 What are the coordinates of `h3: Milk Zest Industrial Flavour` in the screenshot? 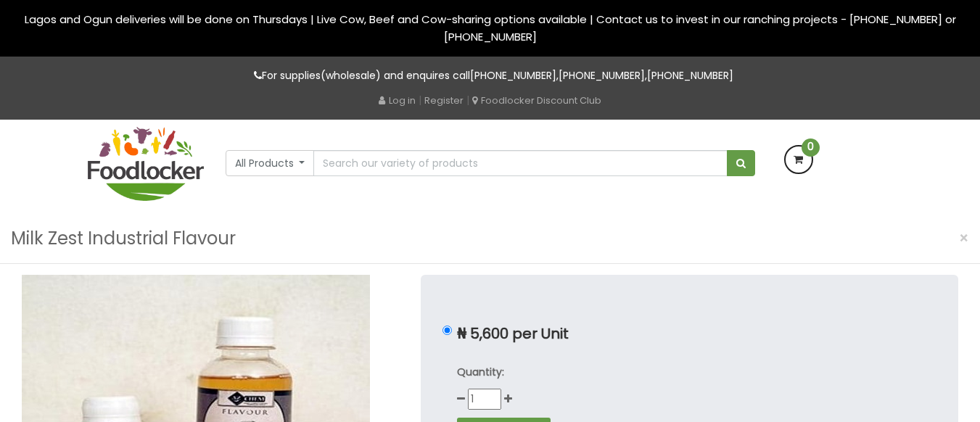 It's located at (124, 239).